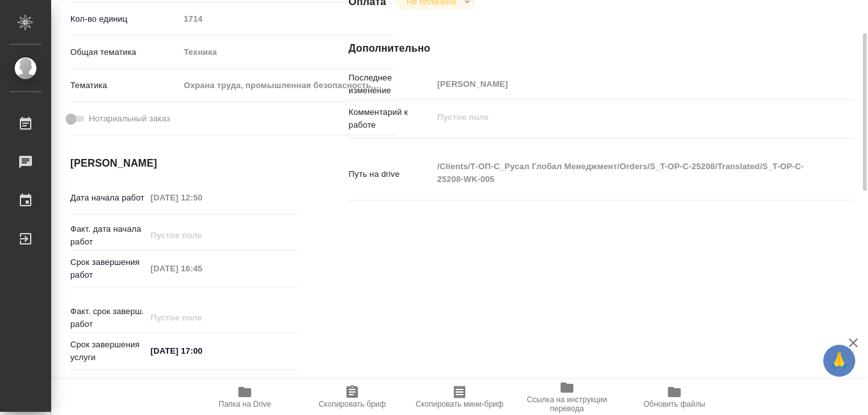 This screenshot has width=868, height=415. Describe the element at coordinates (108, 318) in the screenshot. I see `p: Факт. срок заверш. работ` at that location.